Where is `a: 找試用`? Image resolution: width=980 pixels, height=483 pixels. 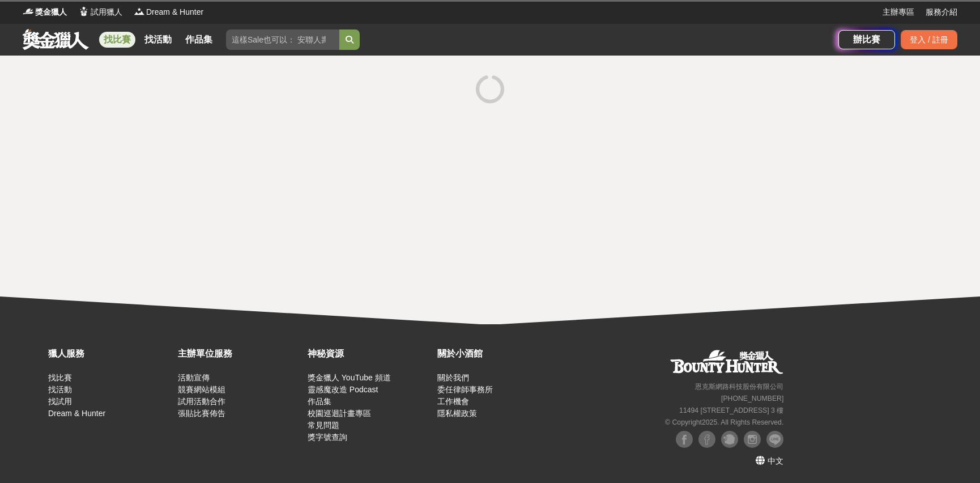
a: 找試用 is located at coordinates (60, 401).